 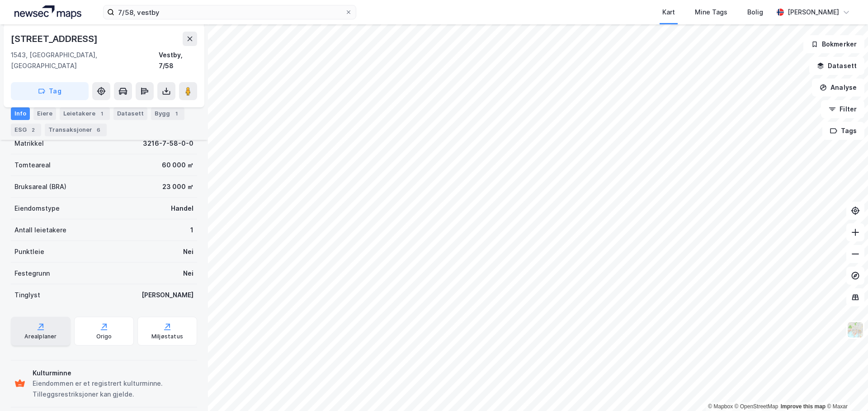 What do you see at coordinates (29, 143) in the screenshot?
I see `div: Matrikkel` at bounding box center [29, 143].